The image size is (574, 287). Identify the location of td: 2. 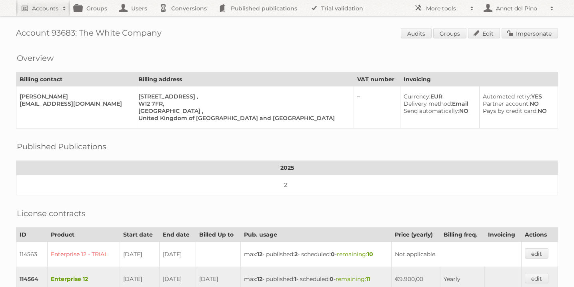
(287, 185).